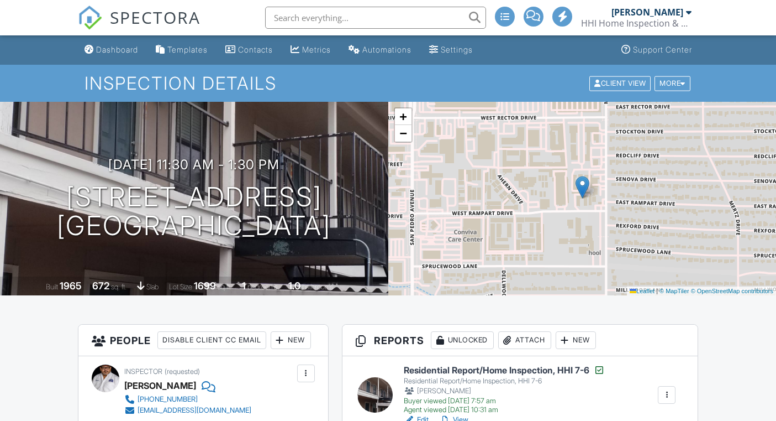 The width and height of the screenshot is (776, 421). What do you see at coordinates (642, 291) in the screenshot?
I see `a: Leaflet` at bounding box center [642, 291].